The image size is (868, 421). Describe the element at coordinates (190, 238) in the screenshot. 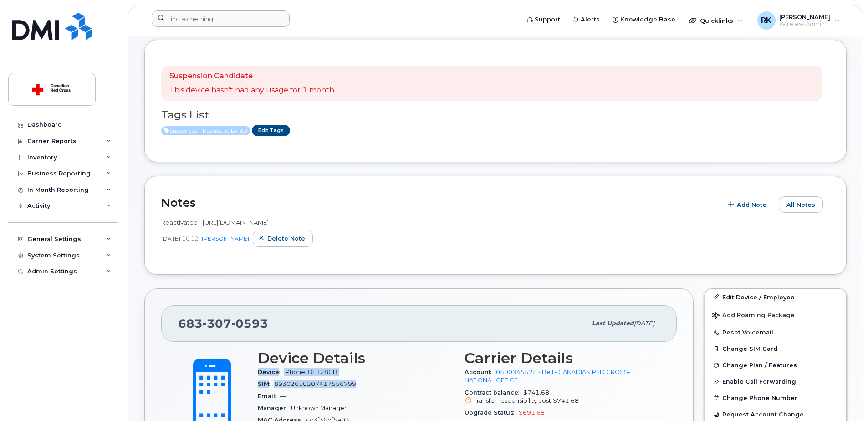

I see `span: 10:12` at that location.